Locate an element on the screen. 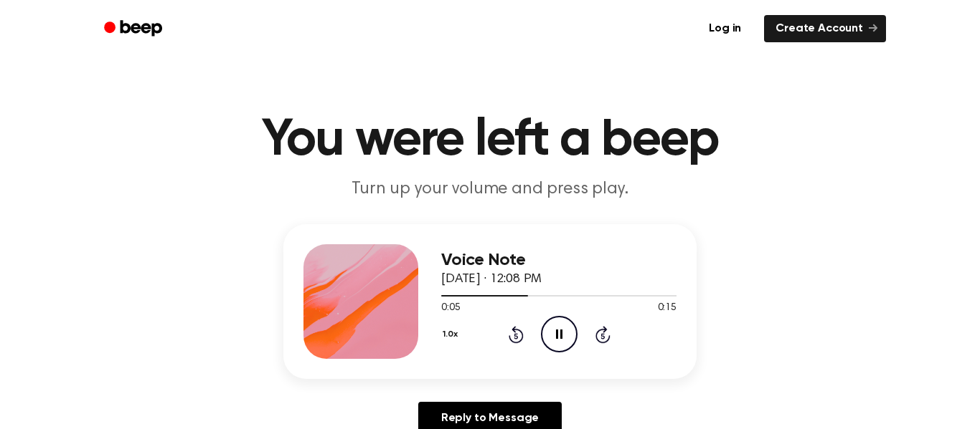  button: 1.0x is located at coordinates (452, 335).